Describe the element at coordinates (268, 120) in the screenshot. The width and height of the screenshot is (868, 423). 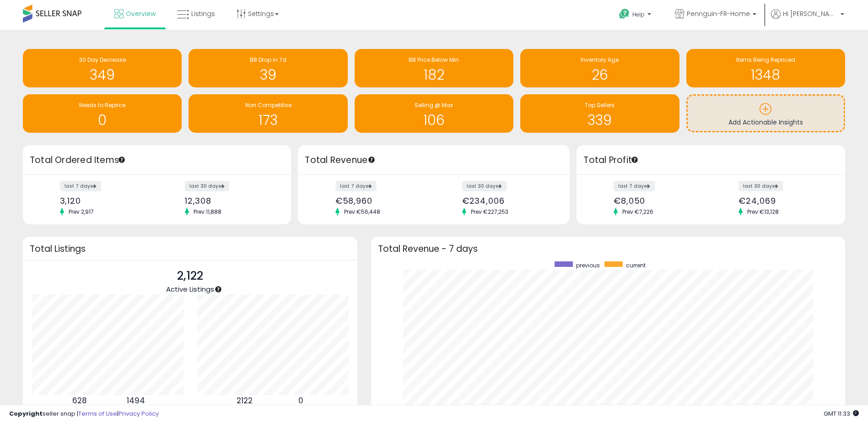
I see `h1: 173` at that location.